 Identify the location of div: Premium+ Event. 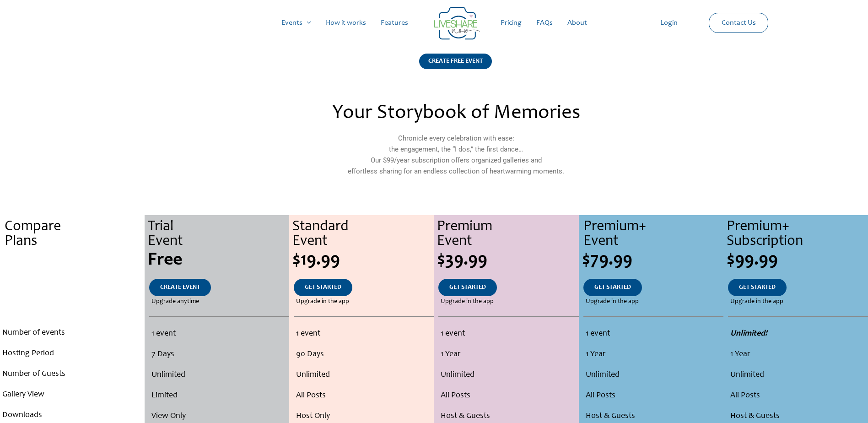
(653, 234).